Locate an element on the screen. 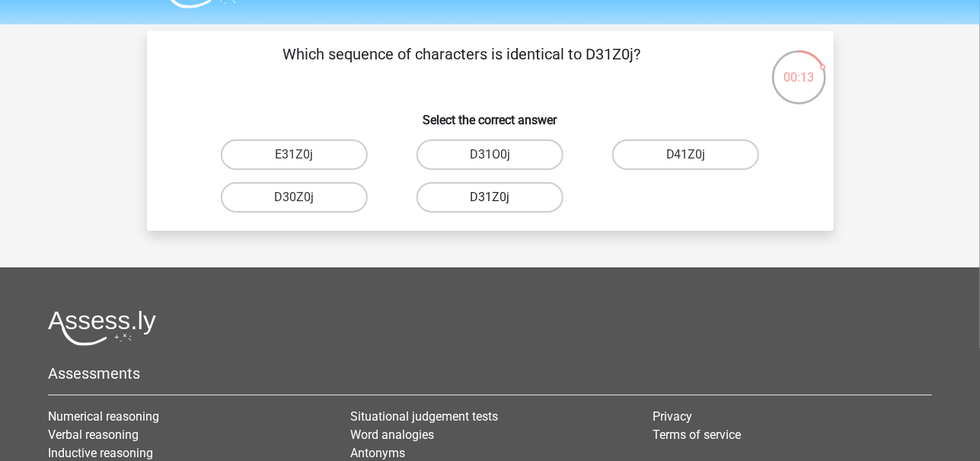  label: D31O0j is located at coordinates (490, 155).